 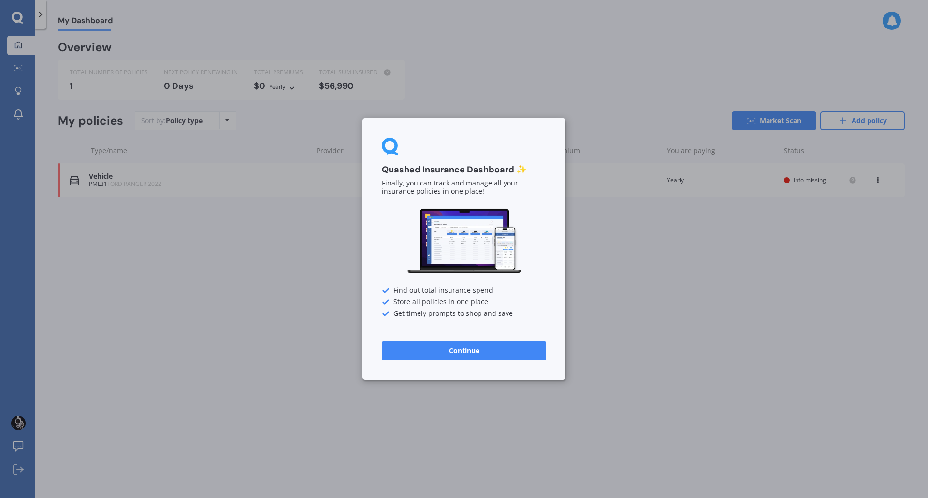 I want to click on div: Store all policies in one place, so click(x=464, y=302).